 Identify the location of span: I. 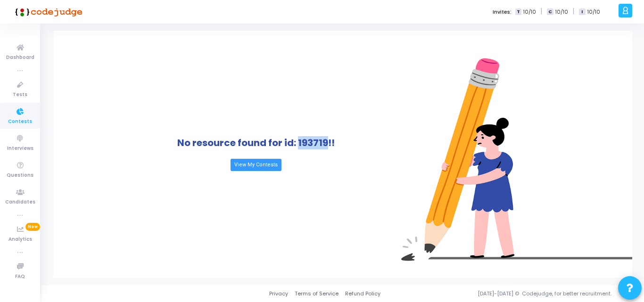
(582, 12).